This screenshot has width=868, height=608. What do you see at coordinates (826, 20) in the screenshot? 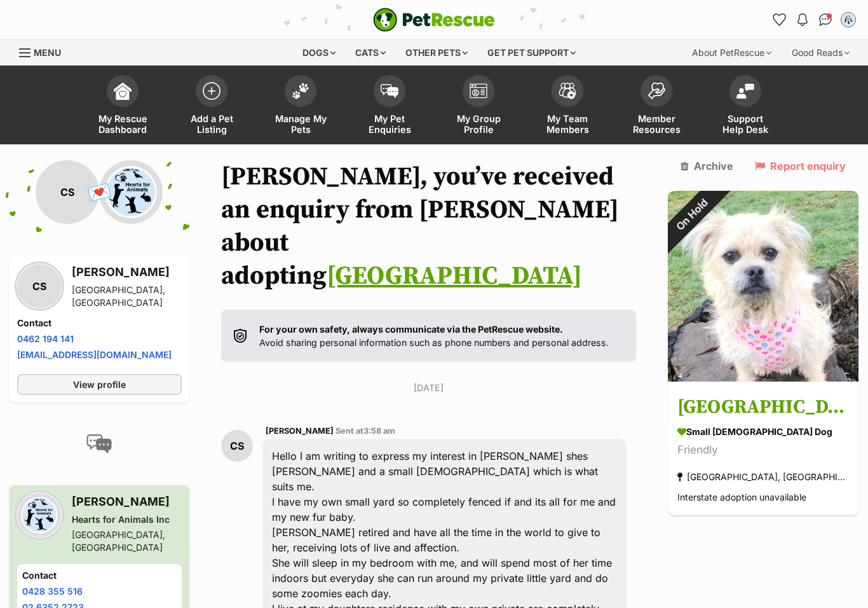
I see `img: chat-41dd97257d64d25036548639549fe6c8038ab92f7586957e7f3b1b290dea8141.svg` at bounding box center [826, 20].